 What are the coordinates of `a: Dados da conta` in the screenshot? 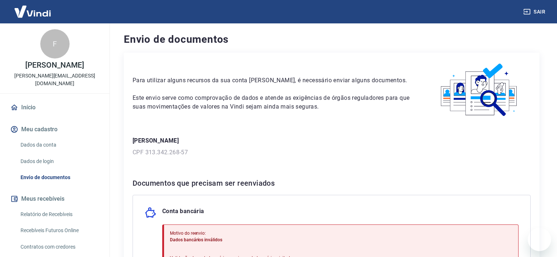 It's located at (59, 145).